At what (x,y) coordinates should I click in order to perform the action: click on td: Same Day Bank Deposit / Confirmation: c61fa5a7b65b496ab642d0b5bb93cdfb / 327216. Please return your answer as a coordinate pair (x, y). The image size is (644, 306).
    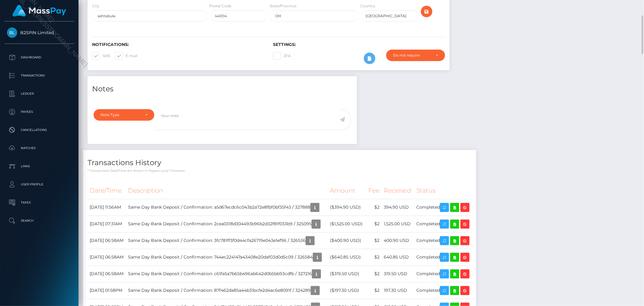
    Looking at the image, I should click on (227, 274).